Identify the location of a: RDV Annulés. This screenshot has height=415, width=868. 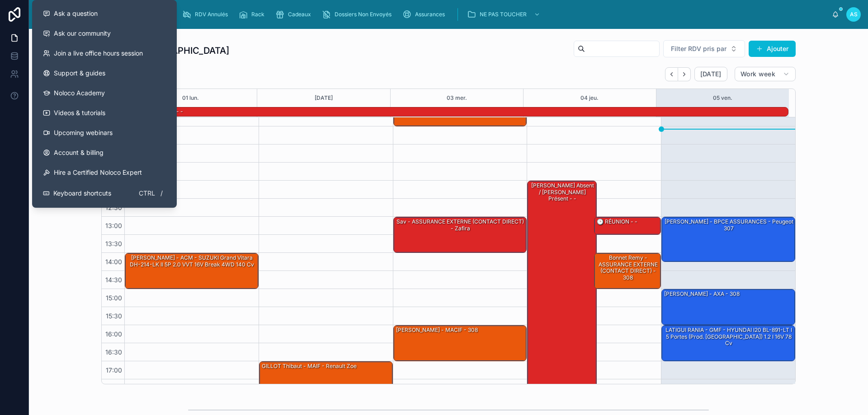
(207, 14).